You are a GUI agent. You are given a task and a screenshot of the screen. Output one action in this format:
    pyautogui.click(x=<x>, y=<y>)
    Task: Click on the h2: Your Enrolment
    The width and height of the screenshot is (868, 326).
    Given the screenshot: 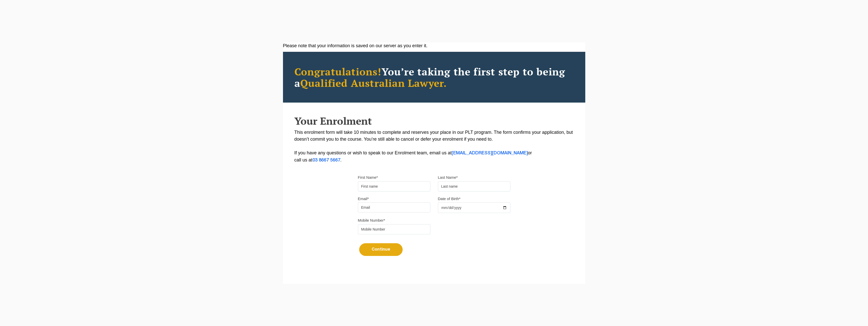 What is the action you would take?
    pyautogui.click(x=434, y=121)
    